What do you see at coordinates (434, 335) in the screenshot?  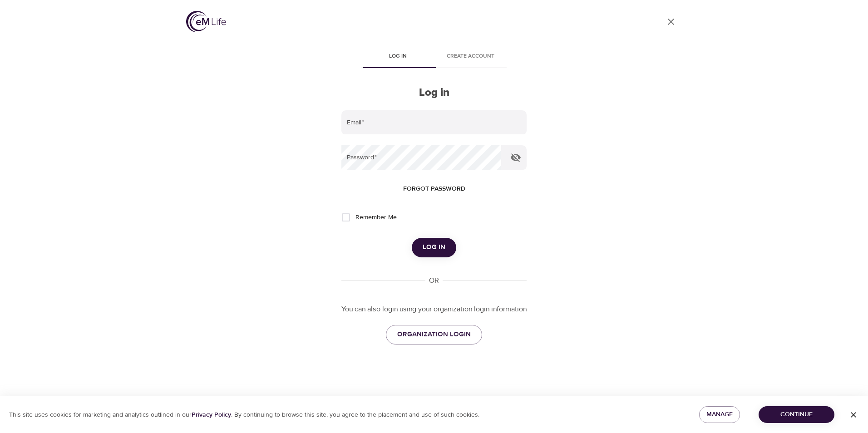 I see `a: ORGANIZATION LOGIN` at bounding box center [434, 335].